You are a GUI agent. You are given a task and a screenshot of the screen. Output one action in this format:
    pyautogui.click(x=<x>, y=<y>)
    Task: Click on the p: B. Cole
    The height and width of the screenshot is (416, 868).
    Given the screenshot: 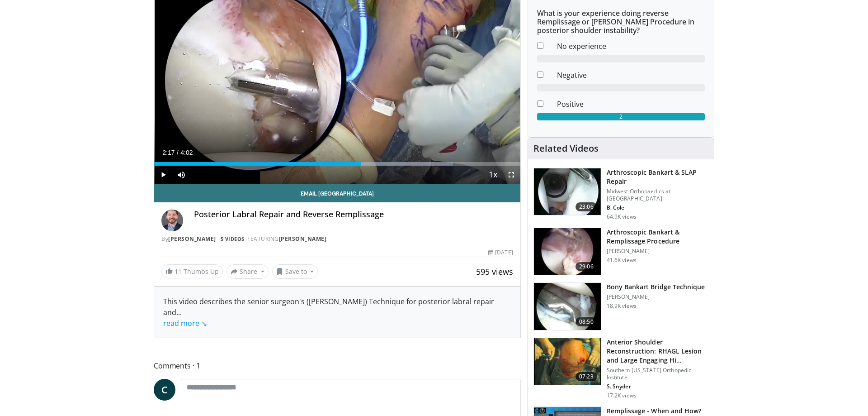 What is the action you would take?
    pyautogui.click(x=657, y=208)
    